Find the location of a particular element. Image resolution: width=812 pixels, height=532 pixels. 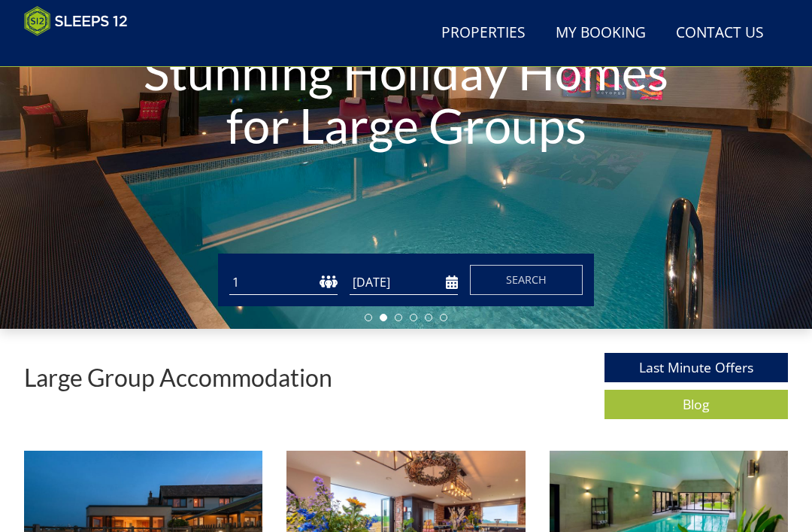

h1: Stunning Holiday Homes for Large Groups is located at coordinates (406, 98).